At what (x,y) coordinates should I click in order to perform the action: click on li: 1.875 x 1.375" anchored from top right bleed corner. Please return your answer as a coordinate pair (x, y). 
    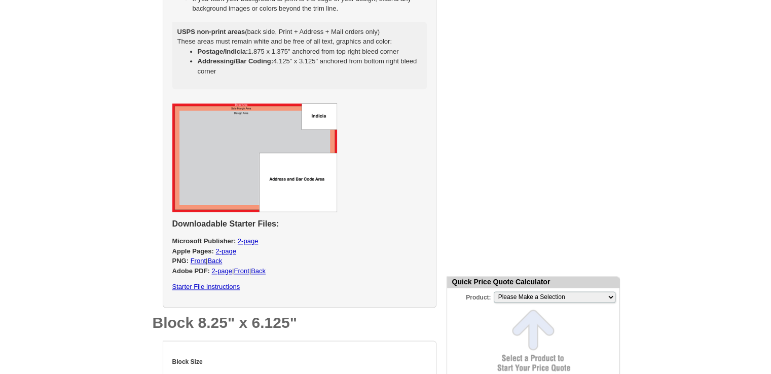
    Looking at the image, I should click on (310, 52).